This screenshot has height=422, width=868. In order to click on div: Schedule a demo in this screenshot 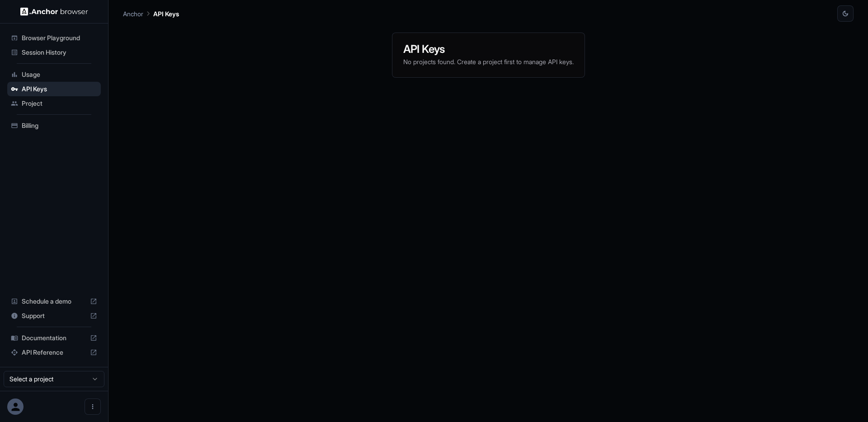, I will do `click(54, 301)`.